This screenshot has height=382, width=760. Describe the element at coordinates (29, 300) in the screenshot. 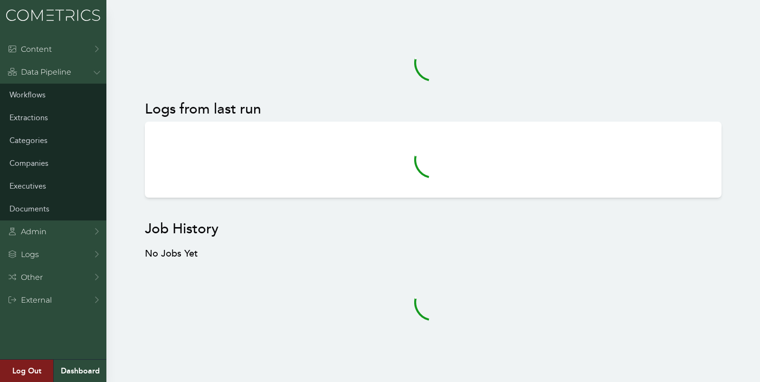

I see `div: External` at that location.